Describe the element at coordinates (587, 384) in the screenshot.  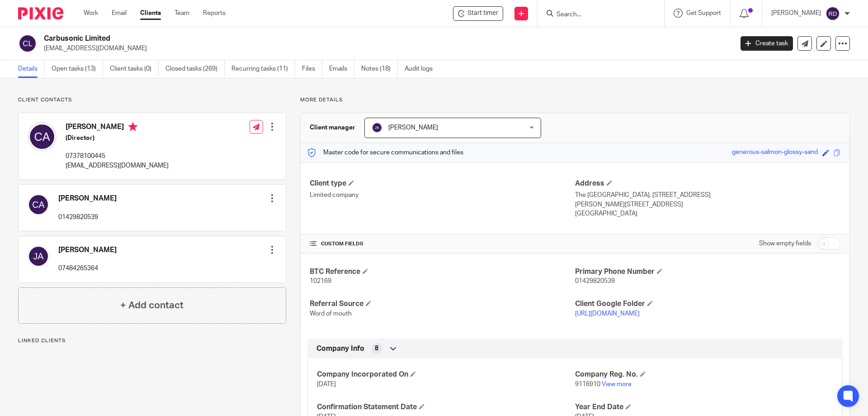
I see `span: 9116910` at that location.